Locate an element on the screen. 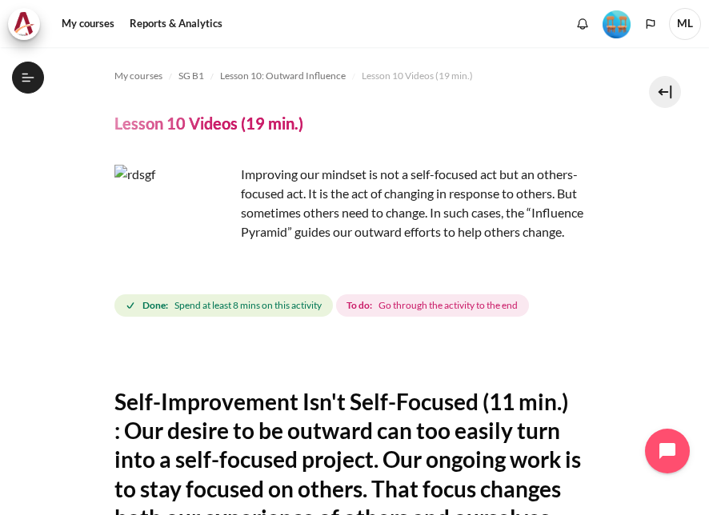 This screenshot has width=709, height=515. span: Lesson 10 Videos (19 min.) is located at coordinates (417, 76).